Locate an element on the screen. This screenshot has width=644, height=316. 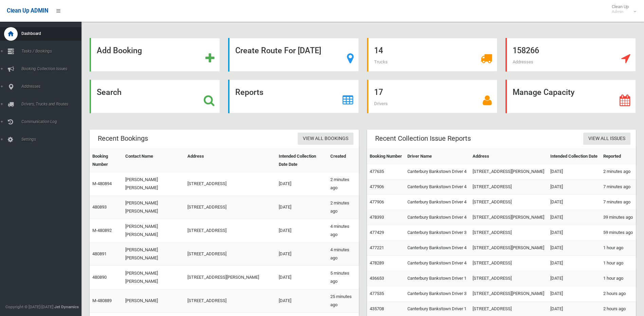
a: 17 Drivers is located at coordinates (432, 96).